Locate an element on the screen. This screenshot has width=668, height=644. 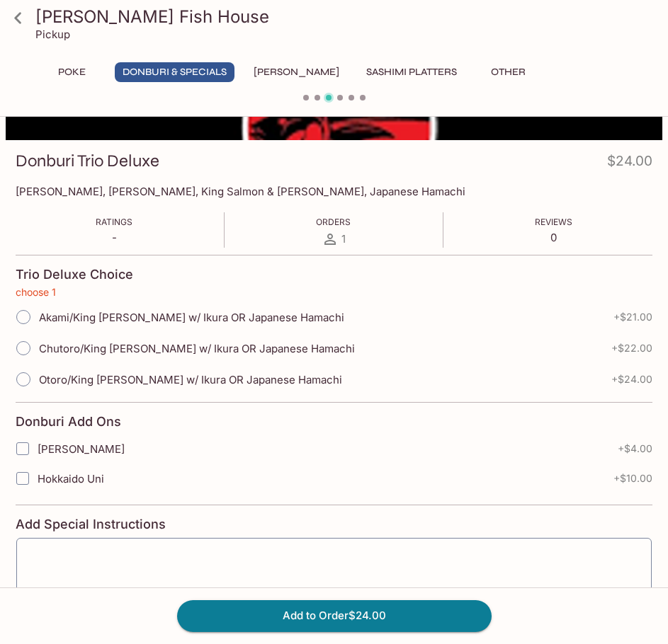
span: Hokkaido Uni is located at coordinates (71, 479).